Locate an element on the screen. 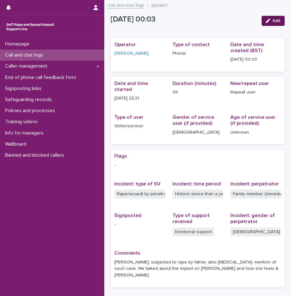 The image size is (291, 296). span: Gender of service user (if provided) is located at coordinates (193, 120).